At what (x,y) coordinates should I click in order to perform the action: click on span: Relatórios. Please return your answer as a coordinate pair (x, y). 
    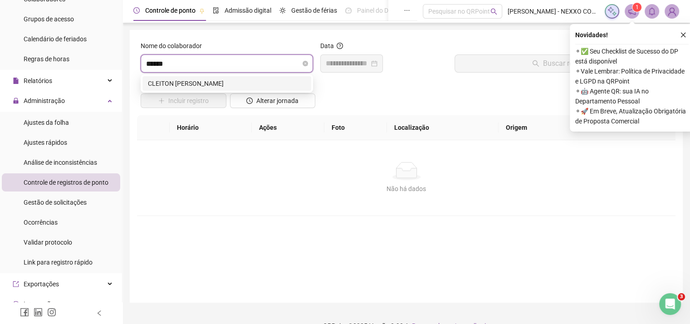
    Looking at the image, I should click on (38, 81).